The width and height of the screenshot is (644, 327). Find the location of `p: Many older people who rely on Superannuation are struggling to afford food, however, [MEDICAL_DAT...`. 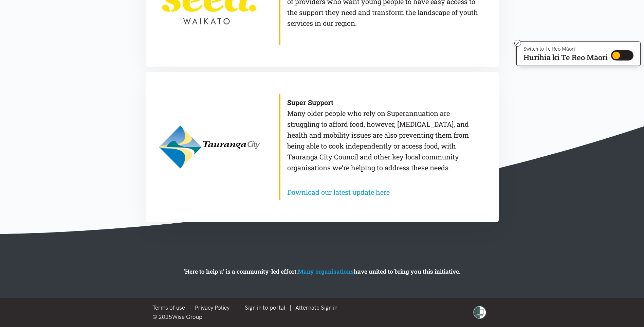

p: Many older people who rely on Superannuation are struggling to afford food, however, [MEDICAL_DAT... is located at coordinates (383, 135).